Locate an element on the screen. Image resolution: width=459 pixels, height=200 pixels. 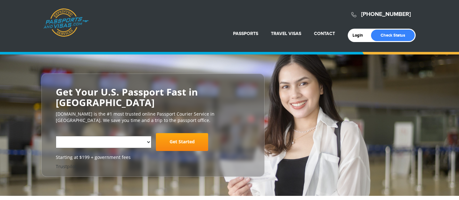
a: Contact is located at coordinates (325, 33).